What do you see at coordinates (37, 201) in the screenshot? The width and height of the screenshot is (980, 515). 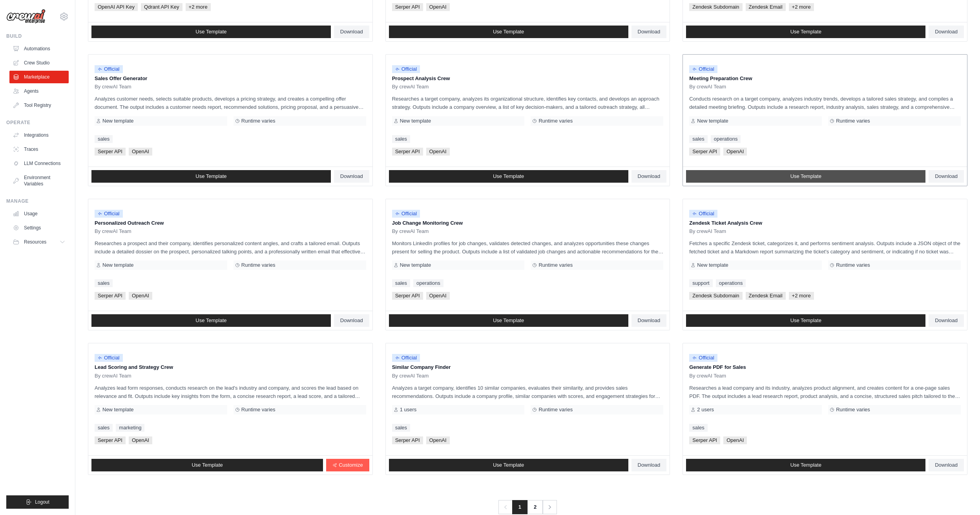 I see `div: Manage` at bounding box center [37, 201].